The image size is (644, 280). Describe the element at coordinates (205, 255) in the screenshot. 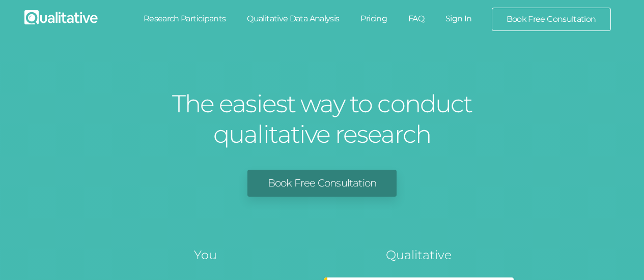

I see `tspan: You` at that location.